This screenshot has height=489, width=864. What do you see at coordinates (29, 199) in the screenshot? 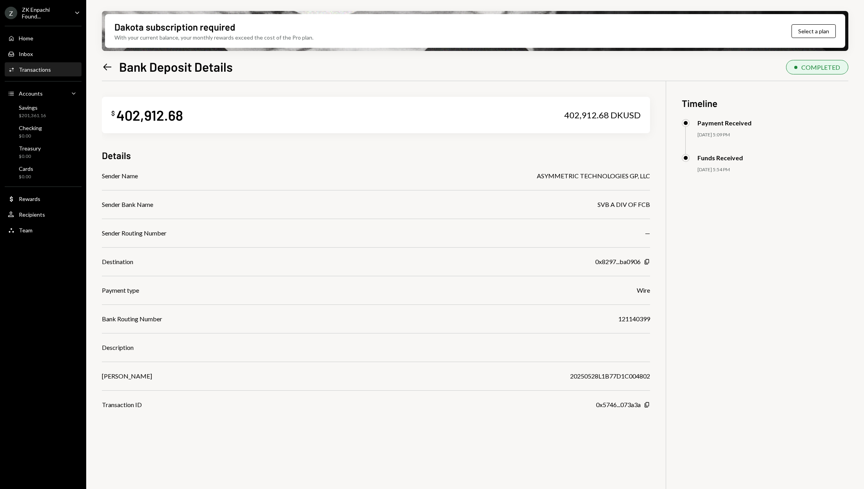
I see `div: Rewards` at bounding box center [29, 199].